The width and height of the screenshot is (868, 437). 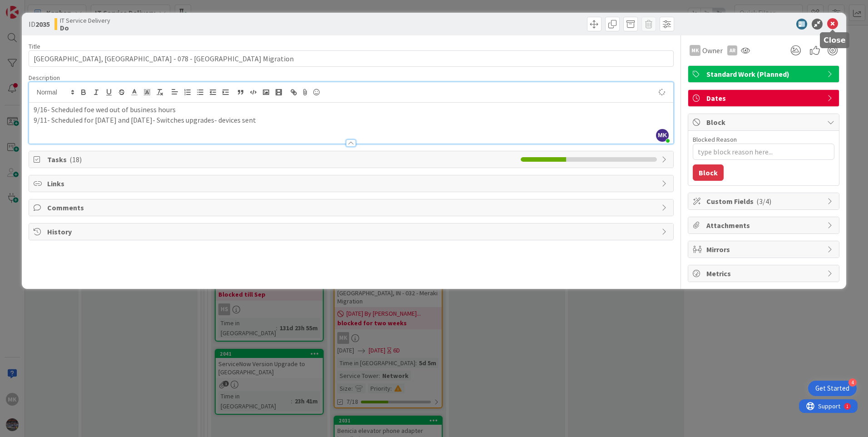 What do you see at coordinates (282, 159) in the screenshot?
I see `span: Tasks` at bounding box center [282, 159].